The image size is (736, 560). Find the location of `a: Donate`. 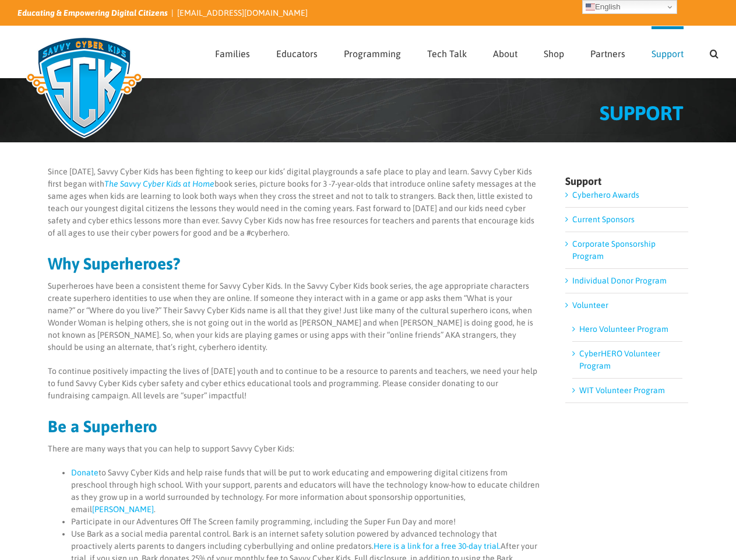

a: Donate is located at coordinates (85, 472).